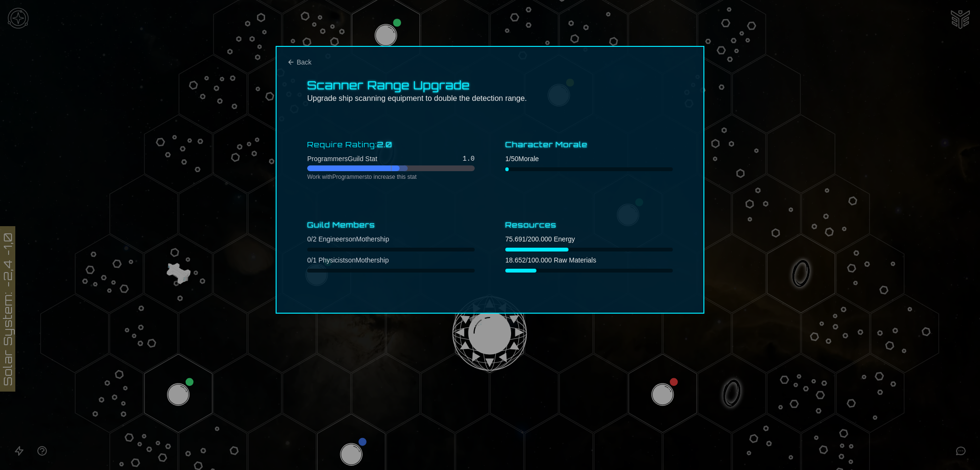 The image size is (980, 470). I want to click on span: Programmers Guild Stat, so click(343, 159).